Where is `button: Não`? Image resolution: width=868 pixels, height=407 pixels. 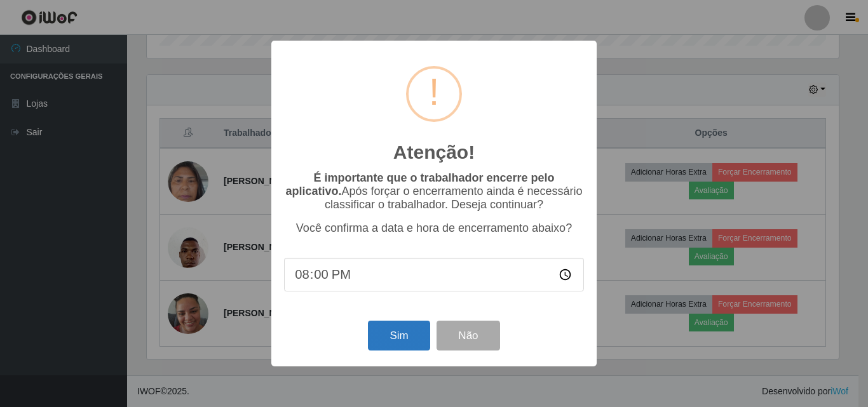 button: Não is located at coordinates (468, 335).